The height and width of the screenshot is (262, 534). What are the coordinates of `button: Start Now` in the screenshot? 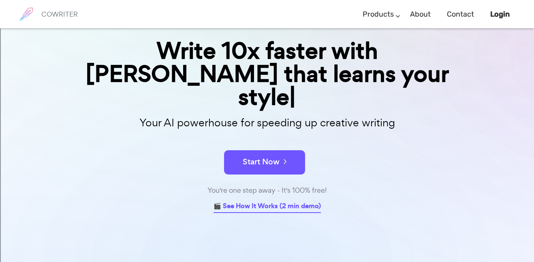 It's located at (265, 163).